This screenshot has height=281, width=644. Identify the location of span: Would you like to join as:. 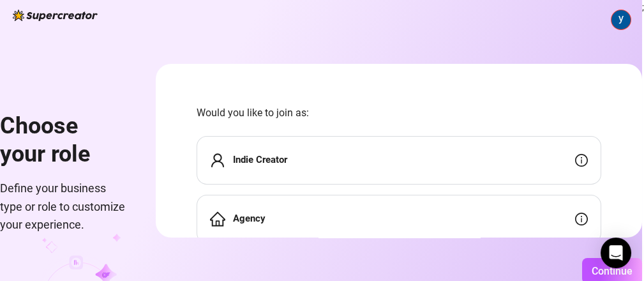
(399, 112).